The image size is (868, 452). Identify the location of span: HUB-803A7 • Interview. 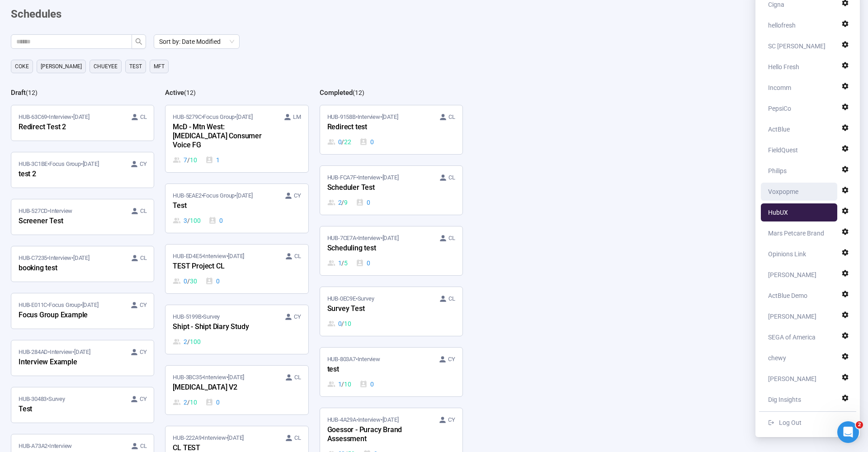
(353, 359).